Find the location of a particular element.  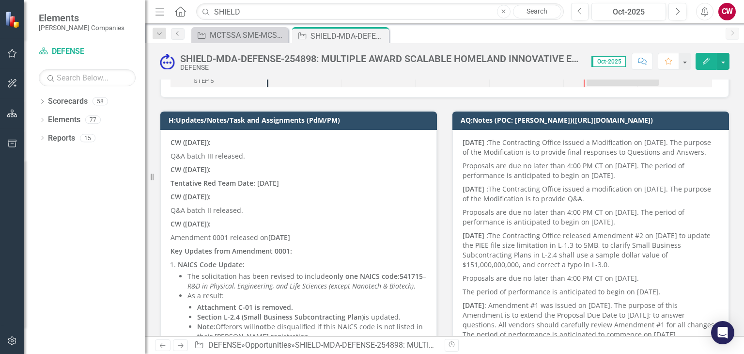

div: Oct-2025 is located at coordinates (629, 12).